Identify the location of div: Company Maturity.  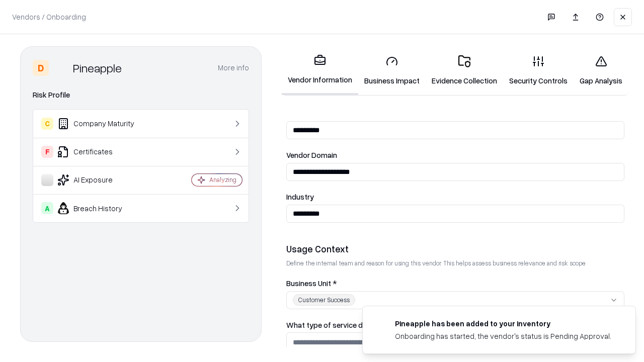
(101, 124).